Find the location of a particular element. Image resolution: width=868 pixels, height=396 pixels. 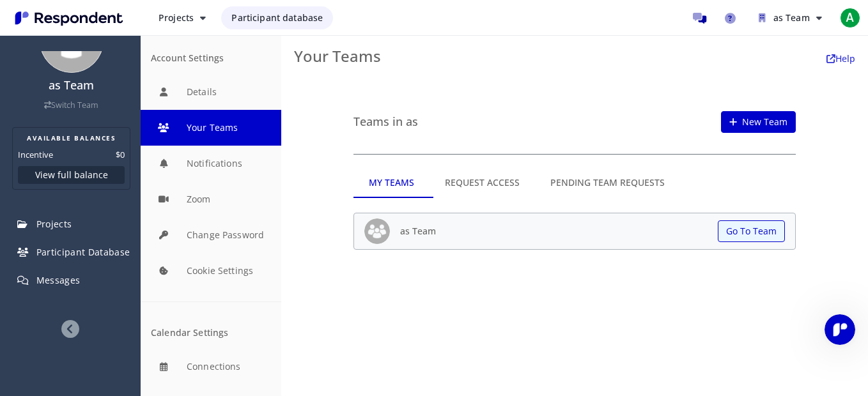

button: View full balance is located at coordinates (71, 175).